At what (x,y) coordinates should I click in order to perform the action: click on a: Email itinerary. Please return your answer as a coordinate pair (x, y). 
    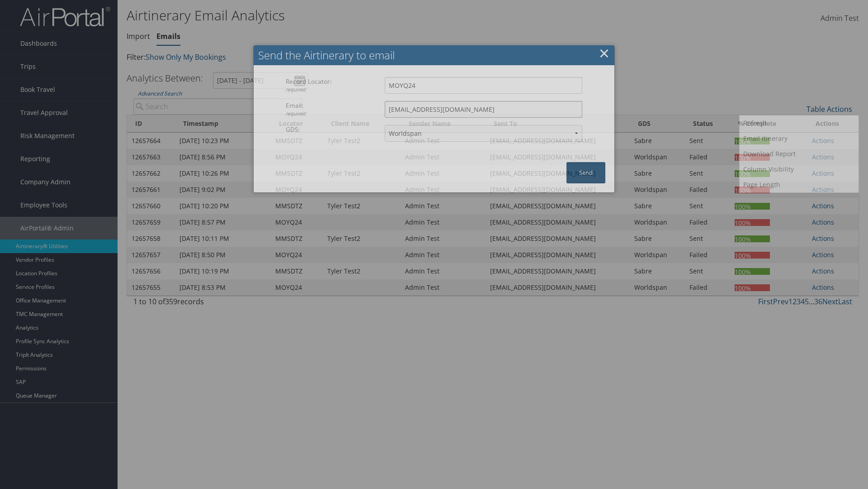
    Looking at the image, I should click on (799, 139).